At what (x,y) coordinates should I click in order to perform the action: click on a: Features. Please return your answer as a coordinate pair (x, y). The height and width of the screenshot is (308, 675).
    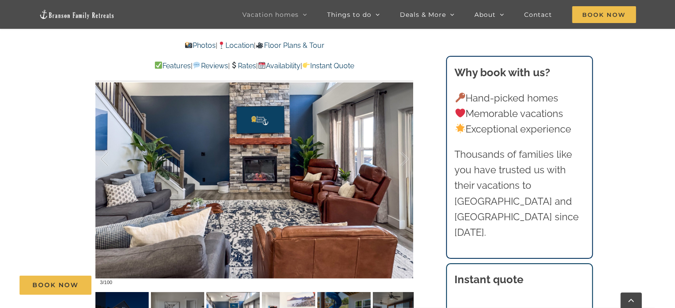
    Looking at the image, I should click on (173, 66).